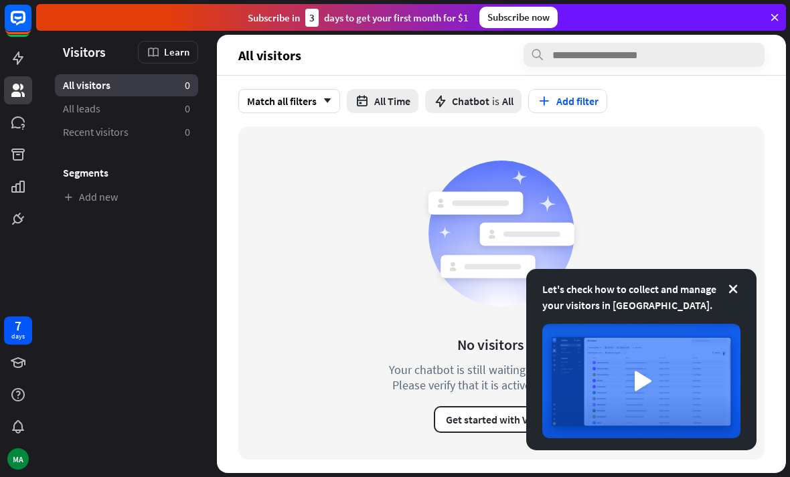 Image resolution: width=790 pixels, height=477 pixels. I want to click on button: Open LiveChat chat widget, so click(31, 25).